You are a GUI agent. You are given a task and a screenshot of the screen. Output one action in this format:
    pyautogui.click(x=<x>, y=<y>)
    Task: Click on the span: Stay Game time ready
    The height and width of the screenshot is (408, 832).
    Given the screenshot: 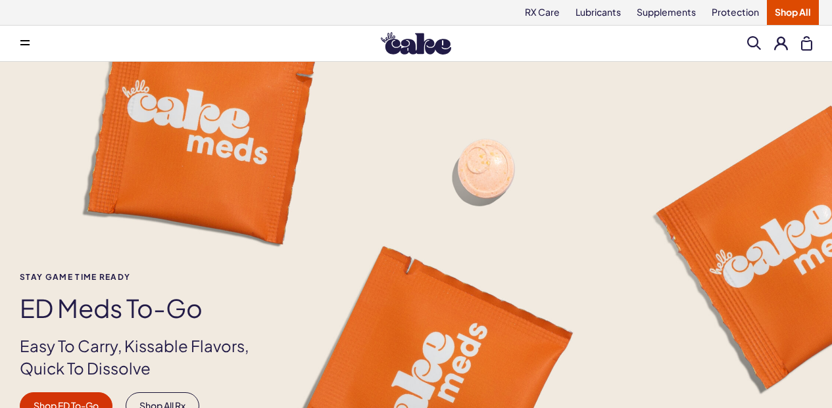 What is the action you would take?
    pyautogui.click(x=145, y=277)
    